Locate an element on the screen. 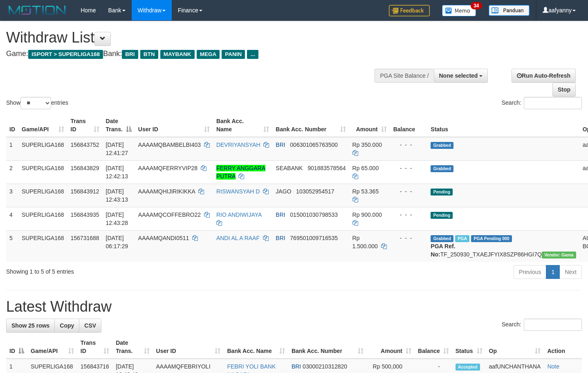 The height and width of the screenshot is (373, 588). span: AAAAMQHIJIRIKIKKA is located at coordinates (167, 191).